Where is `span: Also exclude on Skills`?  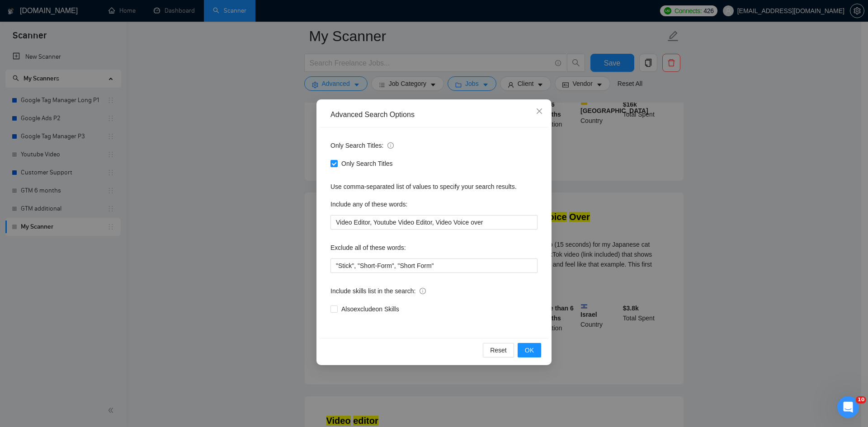 span: Also exclude on Skills is located at coordinates (371, 309).